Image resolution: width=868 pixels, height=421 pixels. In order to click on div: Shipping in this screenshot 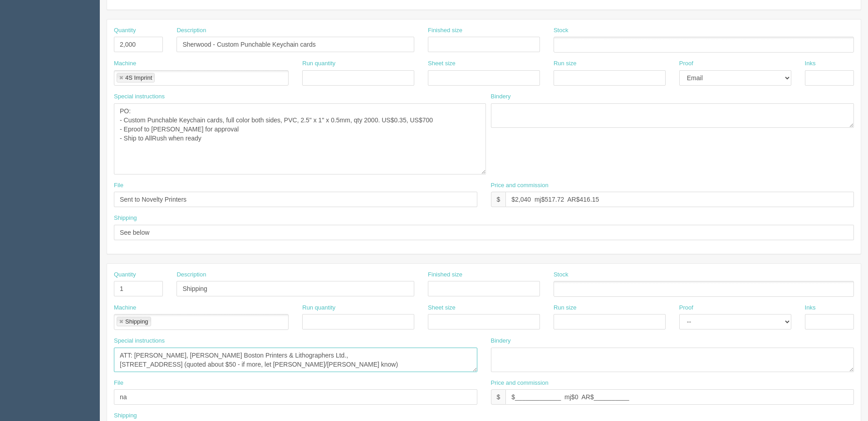, I will do `click(137, 322)`.